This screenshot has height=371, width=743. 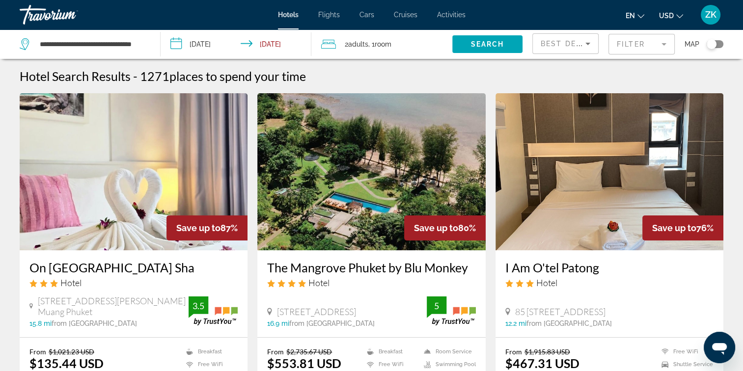 What do you see at coordinates (383, 44) in the screenshot?
I see `span: Room` at bounding box center [383, 44].